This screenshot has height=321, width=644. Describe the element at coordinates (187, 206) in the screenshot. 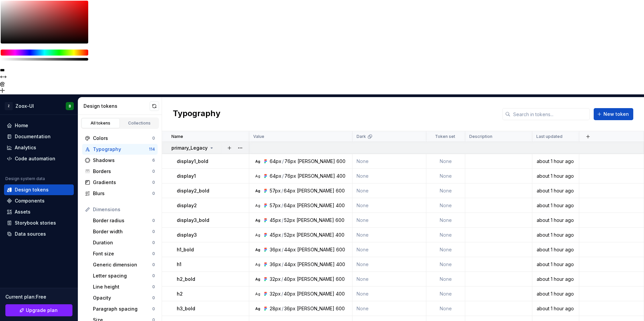

I see `p: display2` at that location.